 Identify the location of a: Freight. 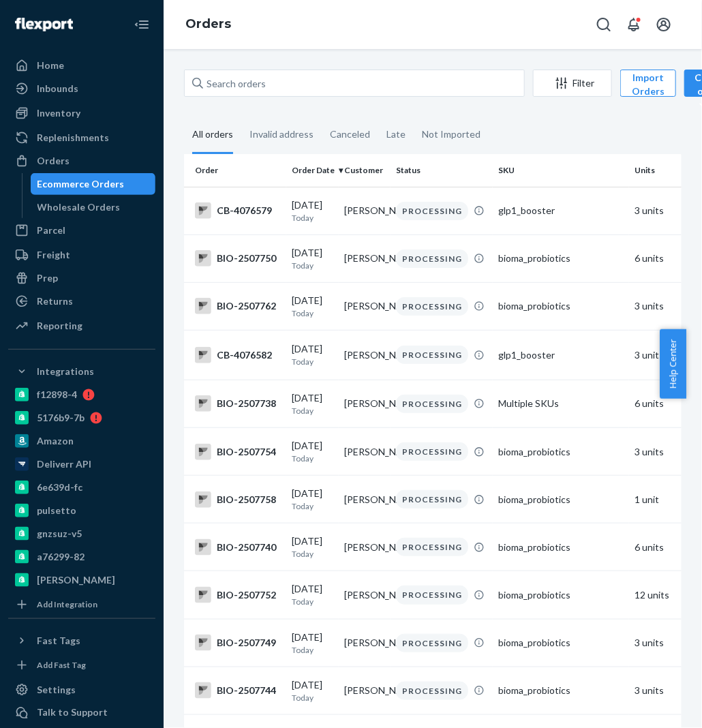
(82, 255).